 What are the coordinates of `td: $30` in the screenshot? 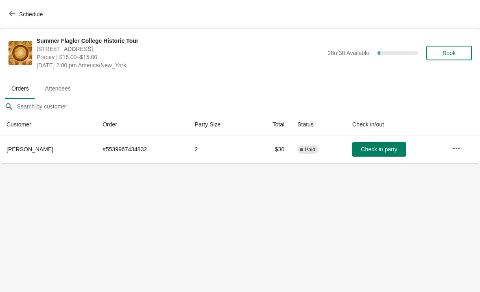 It's located at (271, 149).